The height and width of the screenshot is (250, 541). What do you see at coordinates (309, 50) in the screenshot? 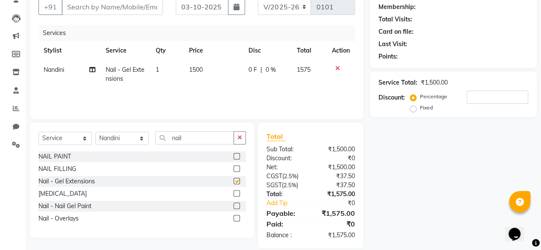
I see `th: Total` at bounding box center [309, 50].